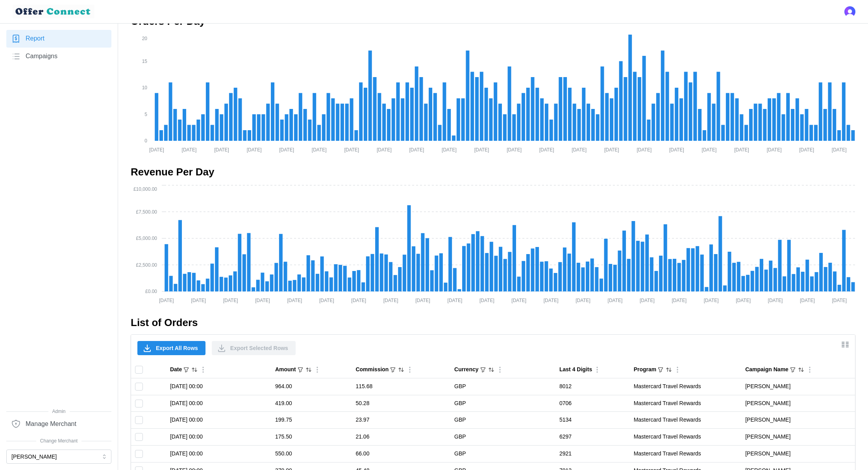  What do you see at coordinates (401, 370) in the screenshot?
I see `button: Sort by Commission descending` at bounding box center [401, 370].